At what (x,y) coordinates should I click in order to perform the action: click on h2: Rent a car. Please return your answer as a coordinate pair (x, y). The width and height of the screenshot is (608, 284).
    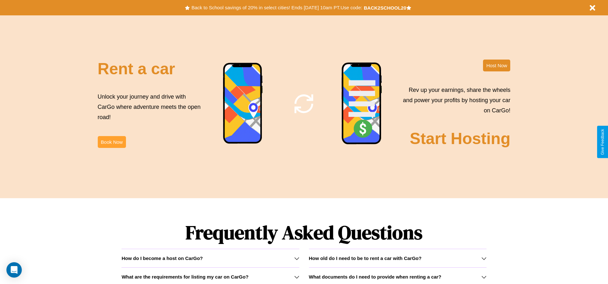
    Looking at the image, I should click on (136, 69).